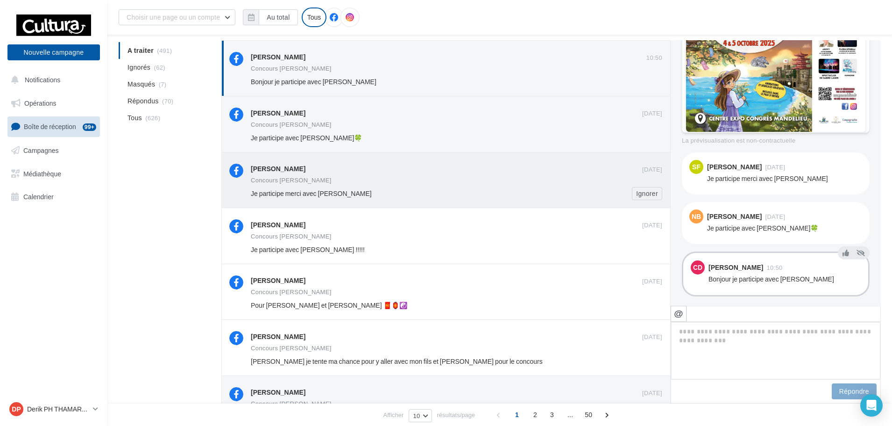  What do you see at coordinates (54, 150) in the screenshot?
I see `a: Campagnes` at bounding box center [54, 150].